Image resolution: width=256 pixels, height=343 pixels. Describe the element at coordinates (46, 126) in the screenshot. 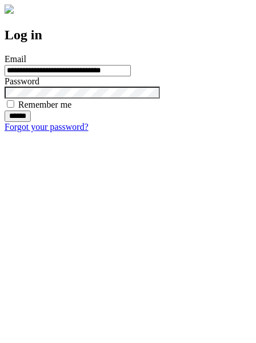

I see `a: Forgot your password?` at that location.